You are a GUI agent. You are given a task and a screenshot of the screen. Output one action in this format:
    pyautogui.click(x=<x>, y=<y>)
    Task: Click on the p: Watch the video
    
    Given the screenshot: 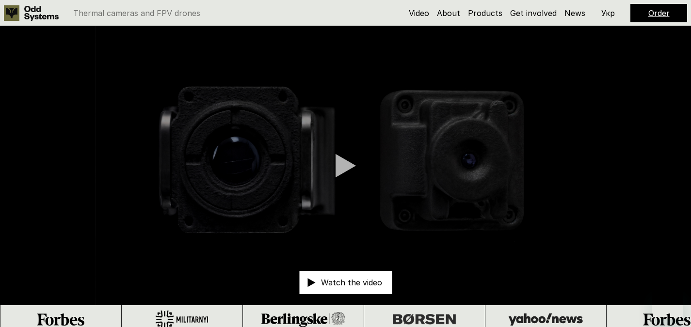 What is the action you would take?
    pyautogui.click(x=351, y=283)
    